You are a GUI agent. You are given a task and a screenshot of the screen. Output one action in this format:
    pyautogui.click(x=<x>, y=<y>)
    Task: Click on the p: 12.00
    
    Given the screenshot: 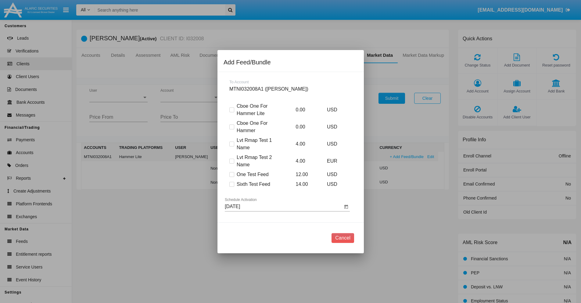 What is the action you would take?
    pyautogui.click(x=305, y=174)
    